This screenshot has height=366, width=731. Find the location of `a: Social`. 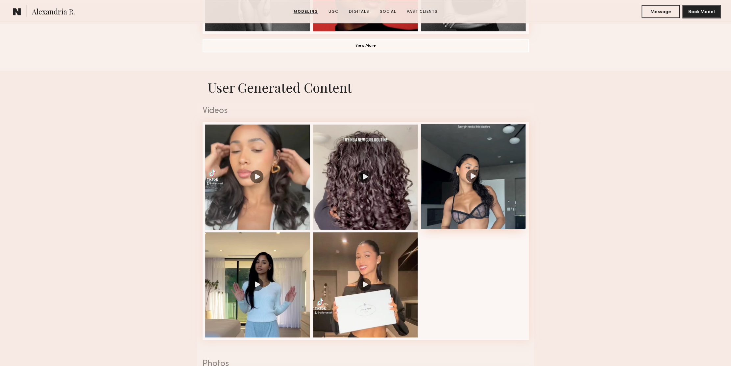

a: Social is located at coordinates (388, 12).